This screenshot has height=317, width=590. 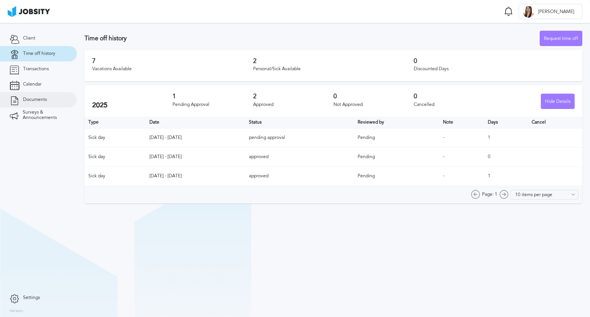 What do you see at coordinates (35, 100) in the screenshot?
I see `span: Documents` at bounding box center [35, 100].